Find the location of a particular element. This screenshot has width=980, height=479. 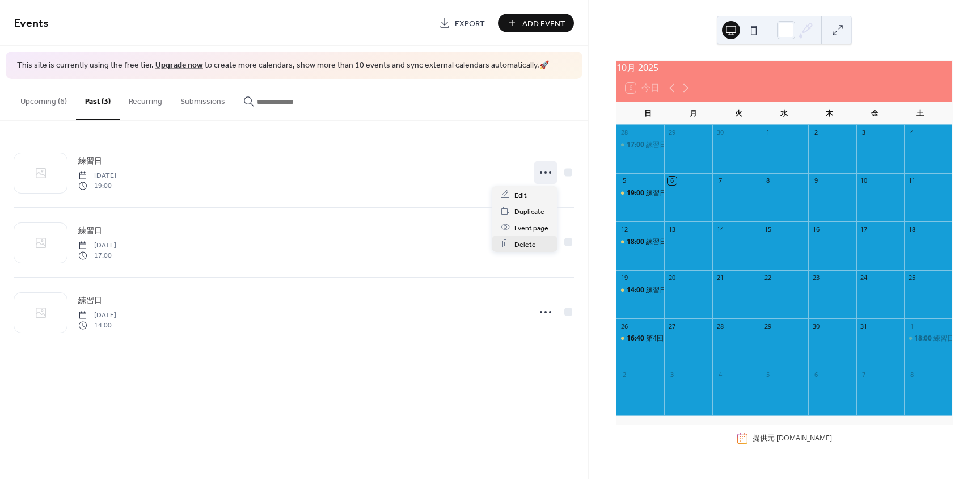

button: Upcoming (6) is located at coordinates (44, 99).